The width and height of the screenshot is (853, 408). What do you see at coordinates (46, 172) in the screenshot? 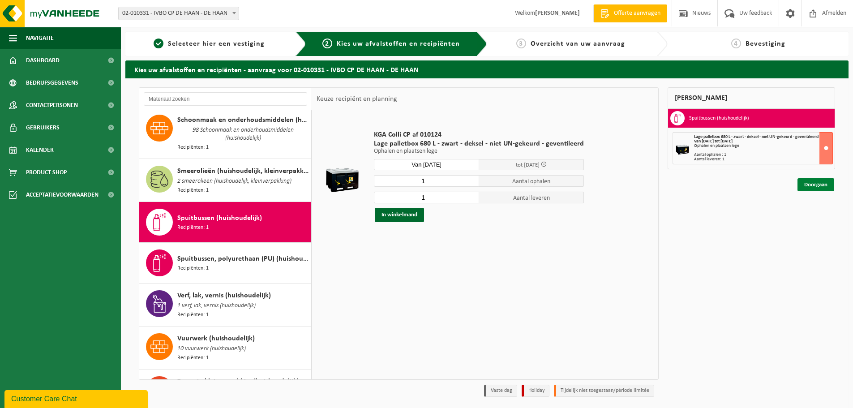
I see `span: Product Shop` at bounding box center [46, 172].